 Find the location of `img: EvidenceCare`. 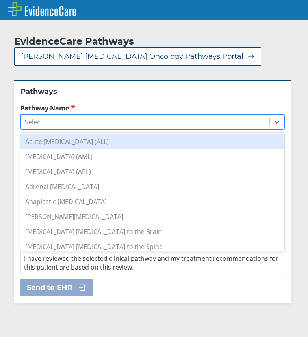

img: EvidenceCare is located at coordinates (42, 9).